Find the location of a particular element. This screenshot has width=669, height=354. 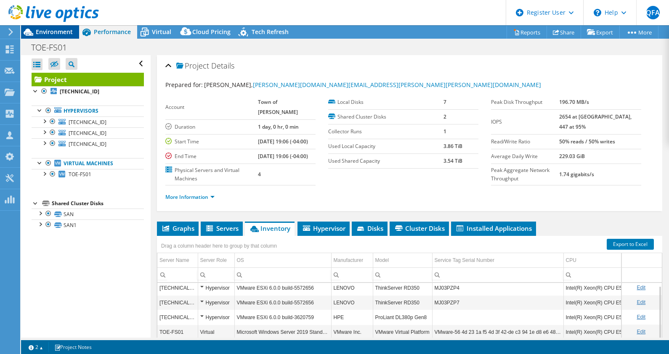

td: Column Service Tag Serial Number, Value MJ03PZP4 is located at coordinates (498, 288).